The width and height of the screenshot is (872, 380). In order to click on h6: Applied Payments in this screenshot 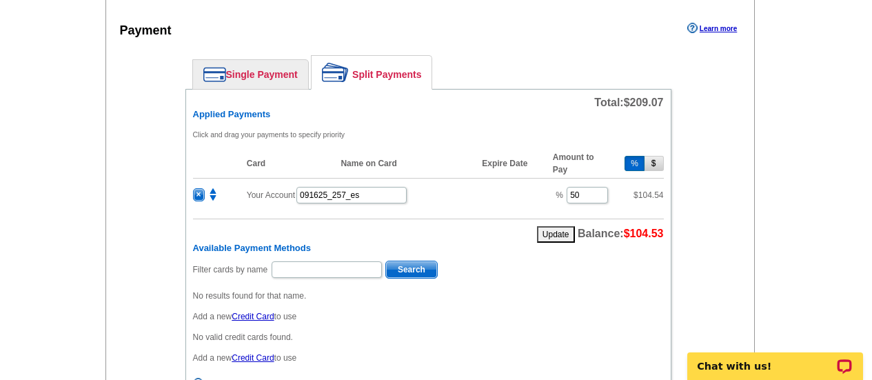, I will do `click(428, 114)`.